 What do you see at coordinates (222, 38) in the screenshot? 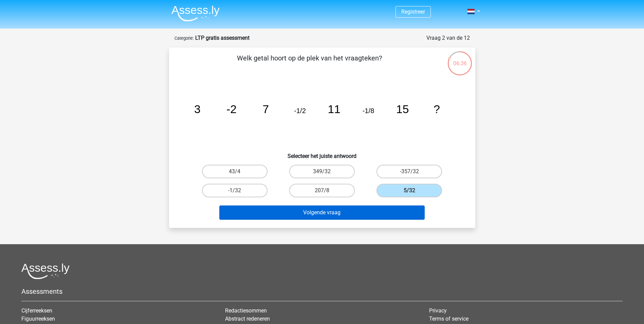
I see `strong: LTP gratis assessment` at bounding box center [222, 38].